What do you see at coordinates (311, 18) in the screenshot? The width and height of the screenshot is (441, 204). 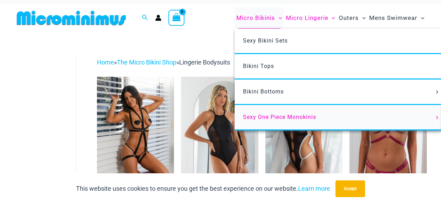 I see `a: Micro LingerieMenu ToggleMenu Toggle` at bounding box center [311, 18].